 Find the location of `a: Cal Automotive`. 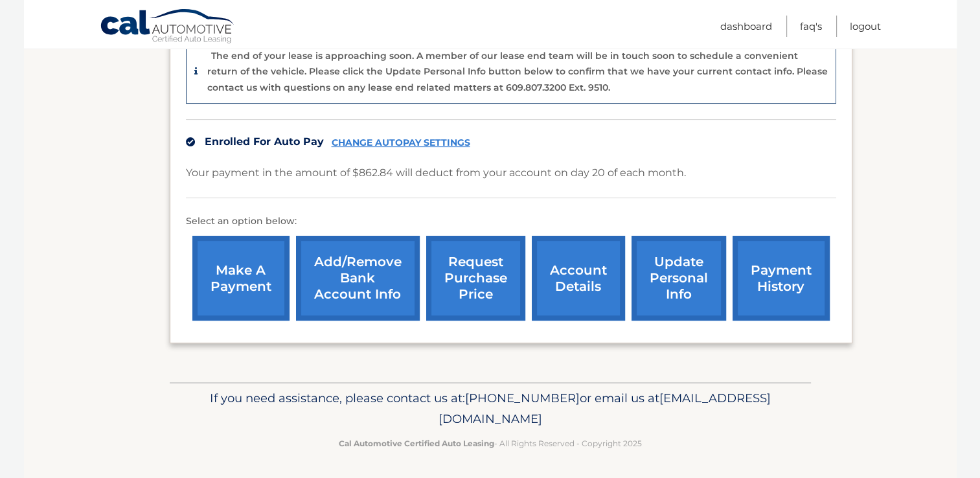

a: Cal Automotive is located at coordinates (168, 27).